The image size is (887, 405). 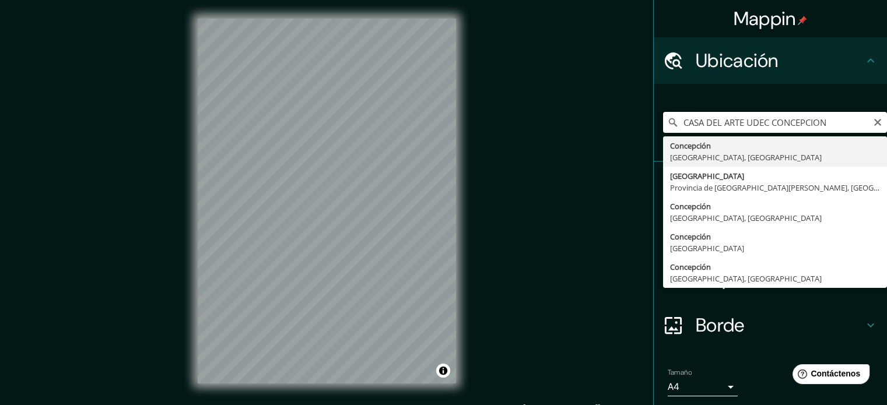 What do you see at coordinates (737, 61) in the screenshot?
I see `font: Ubicación` at bounding box center [737, 61].